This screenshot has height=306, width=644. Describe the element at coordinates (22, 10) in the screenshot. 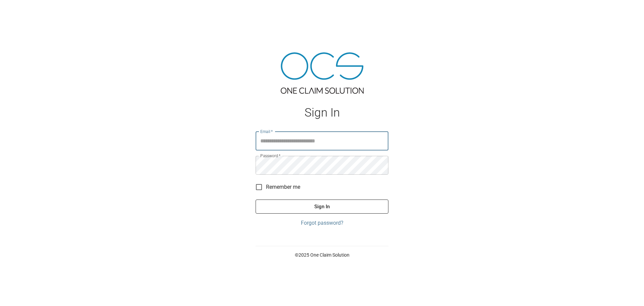

I see `img: ocs-logo-white-transparent.png` at that location.